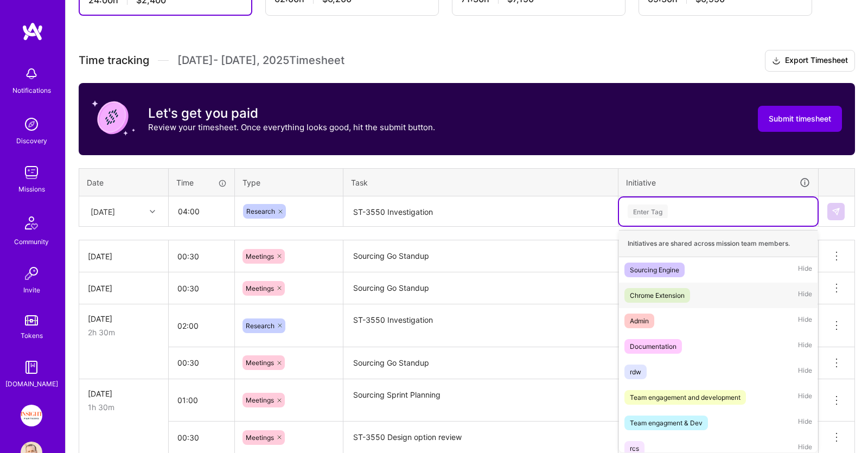  Describe the element at coordinates (32, 74) in the screenshot. I see `img: bell` at that location.